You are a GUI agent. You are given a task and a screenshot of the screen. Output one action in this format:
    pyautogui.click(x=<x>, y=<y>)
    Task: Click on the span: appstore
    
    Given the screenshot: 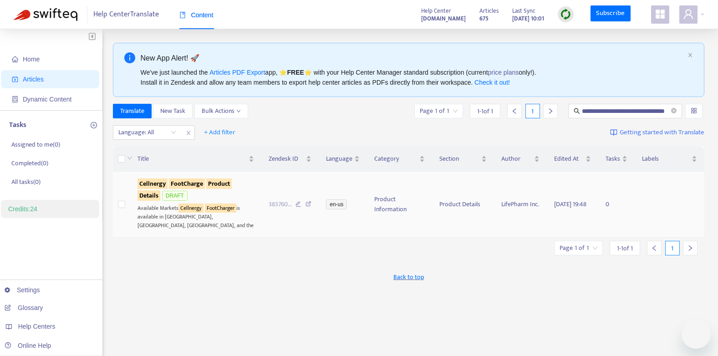 What is the action you would take?
    pyautogui.click(x=660, y=14)
    